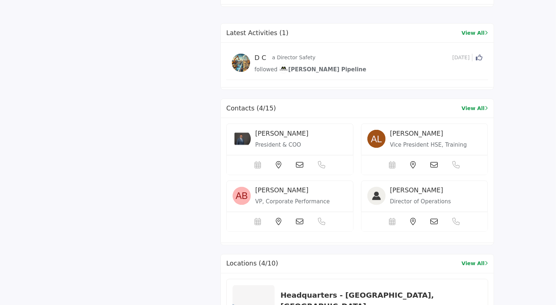 This screenshot has width=556, height=305. I want to click on i: Click to Like this activity, so click(479, 57).